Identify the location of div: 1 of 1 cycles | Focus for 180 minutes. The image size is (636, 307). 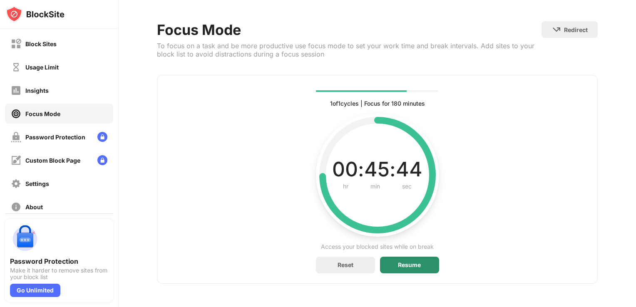
(378, 104).